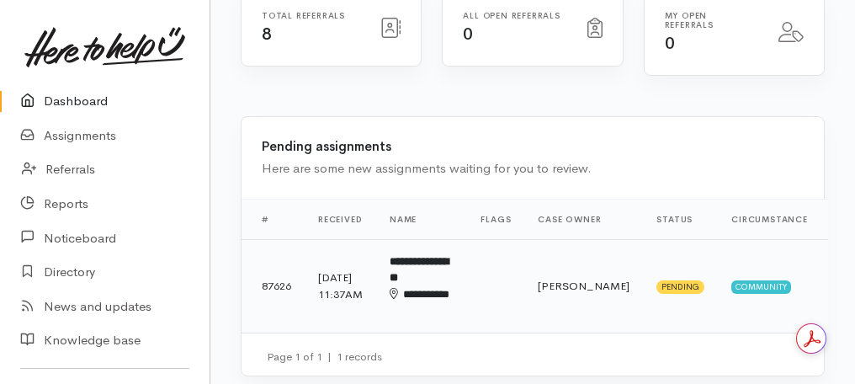  Describe the element at coordinates (267, 34) in the screenshot. I see `span: 8` at that location.